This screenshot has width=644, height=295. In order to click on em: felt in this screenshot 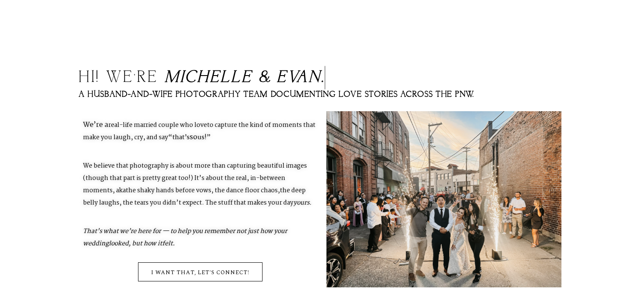, I will do `click(167, 243)`.